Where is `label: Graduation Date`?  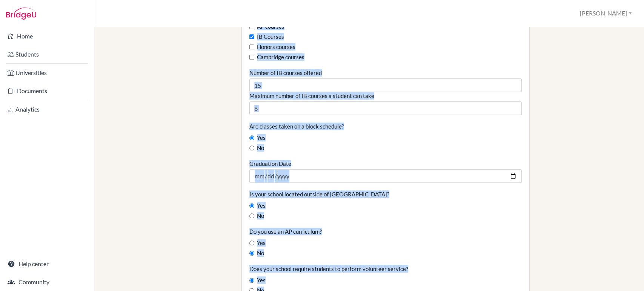
label: Graduation Date is located at coordinates (270, 164).